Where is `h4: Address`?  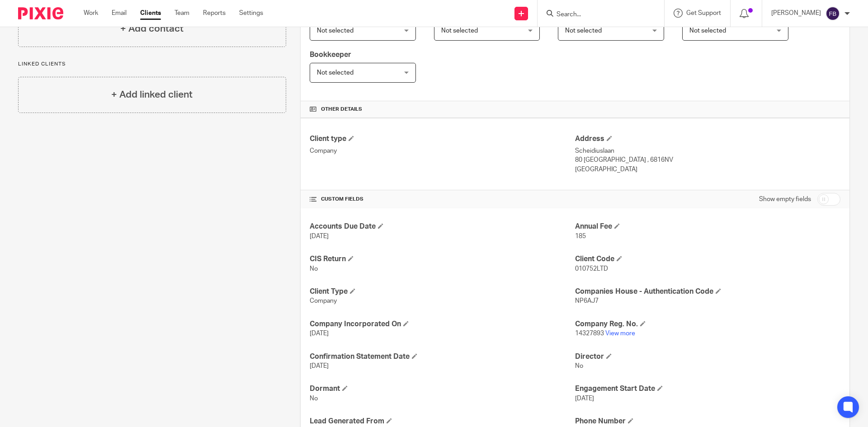 h4: Address is located at coordinates (708, 139).